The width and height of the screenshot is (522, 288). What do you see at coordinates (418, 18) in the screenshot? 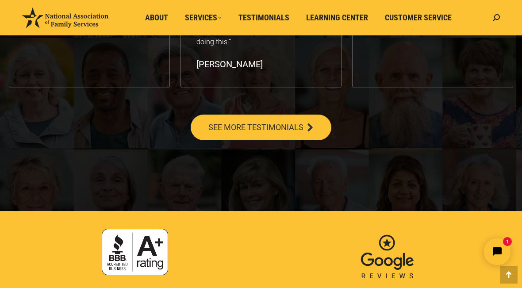
I see `a: Customer Service` at bounding box center [418, 18].